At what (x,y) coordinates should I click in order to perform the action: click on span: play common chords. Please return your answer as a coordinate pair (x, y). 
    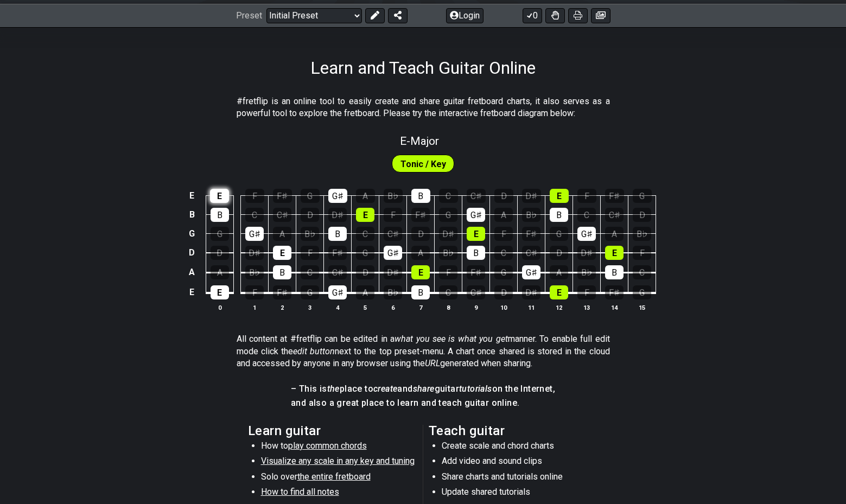
    Looking at the image, I should click on (327, 445).